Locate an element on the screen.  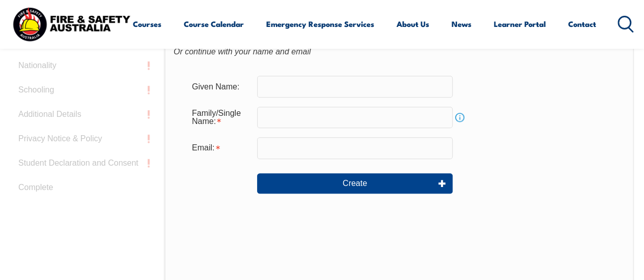
div: Or continue with your name and email is located at coordinates (399, 52).